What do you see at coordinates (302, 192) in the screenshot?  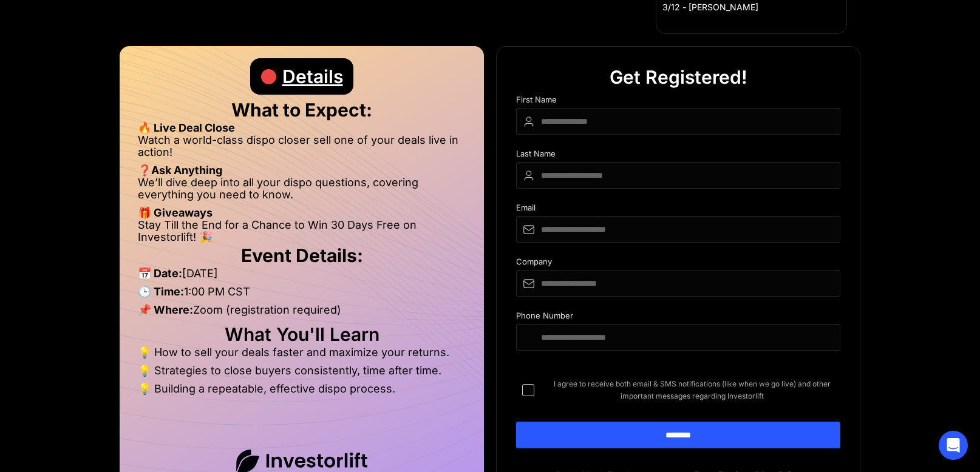 I see `li: We’ll dive deep into all your dispo questions, covering everything you need to know.` at bounding box center [302, 192].